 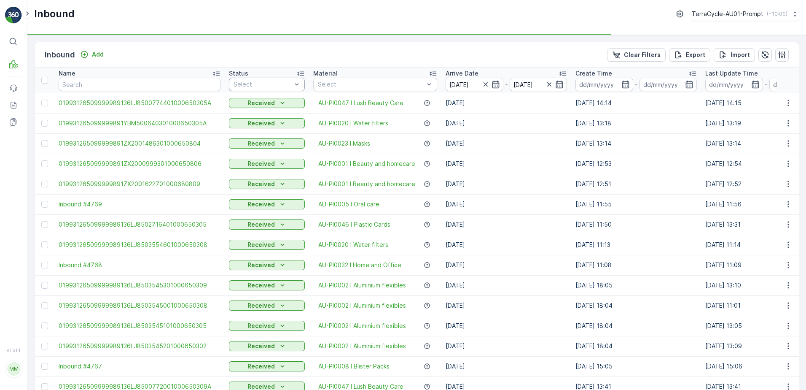 I want to click on span: 2.18 kg, so click(x=58, y=170).